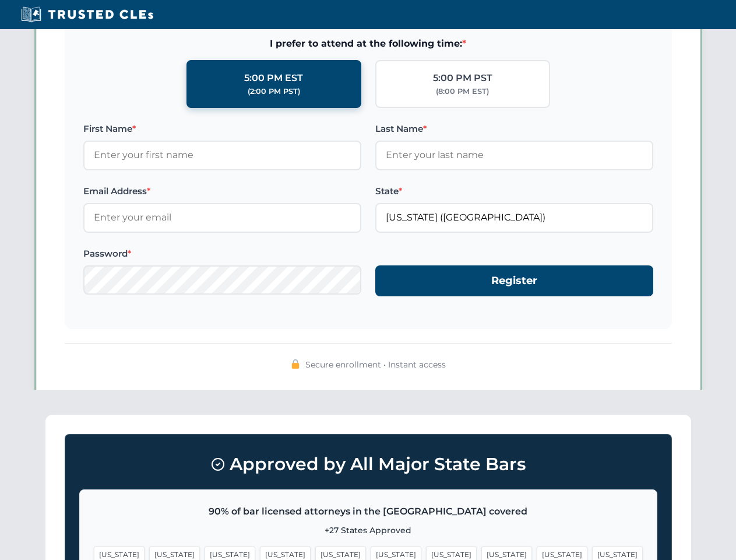 This screenshot has height=560, width=736. Describe the element at coordinates (274, 92) in the screenshot. I see `div: (2:00 PM PST)` at that location.